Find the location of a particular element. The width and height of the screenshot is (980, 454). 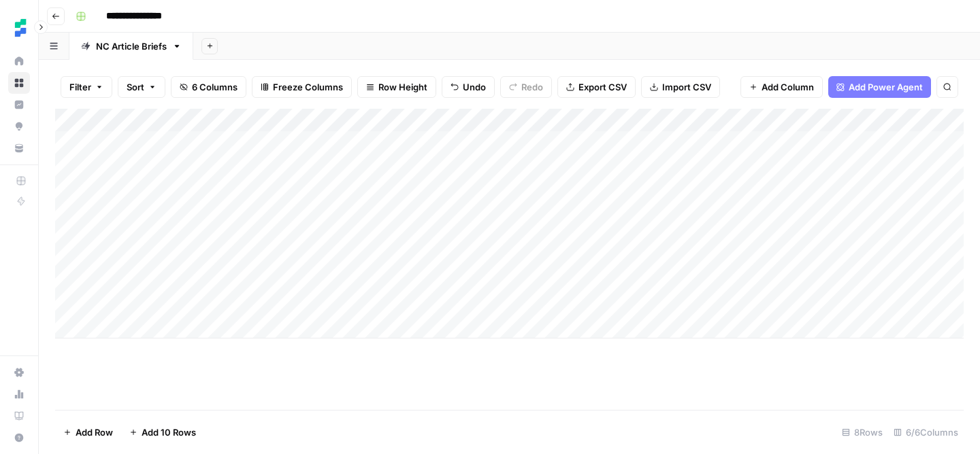

span: Export CSV is located at coordinates (602, 87).